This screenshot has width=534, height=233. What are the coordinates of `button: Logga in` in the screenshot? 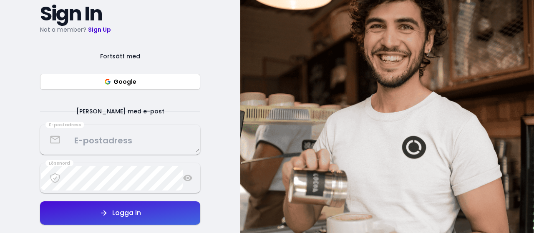 It's located at (120, 213).